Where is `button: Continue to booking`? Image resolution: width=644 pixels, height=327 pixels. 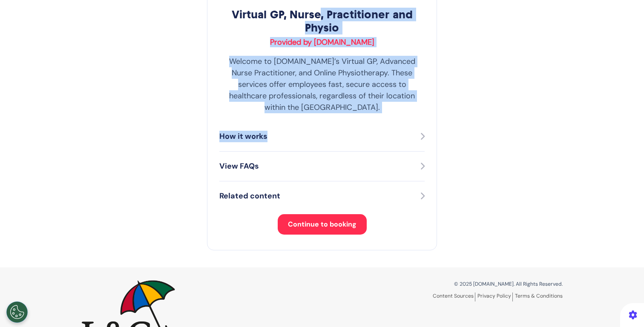
button: Continue to booking is located at coordinates (322, 224).